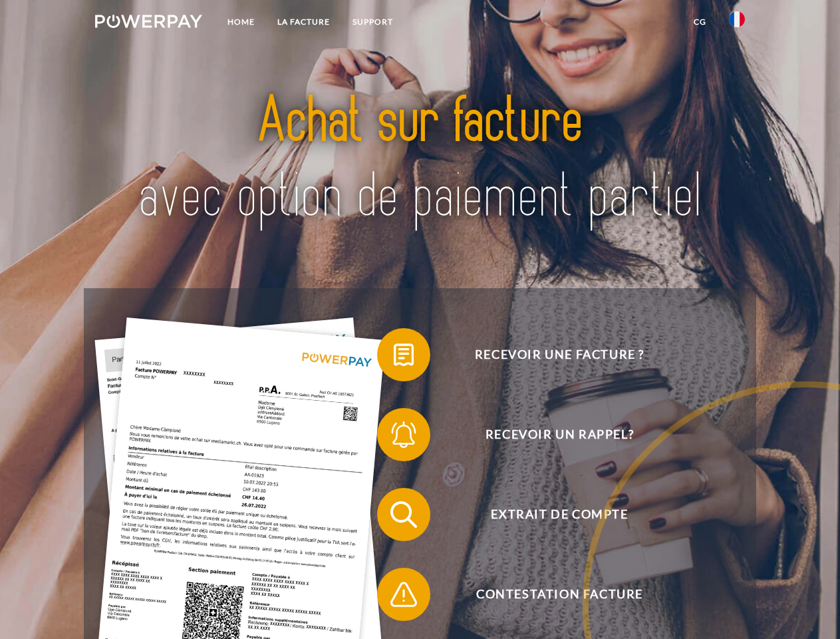  Describe the element at coordinates (550, 594) in the screenshot. I see `a: Contestation Facture` at that location.